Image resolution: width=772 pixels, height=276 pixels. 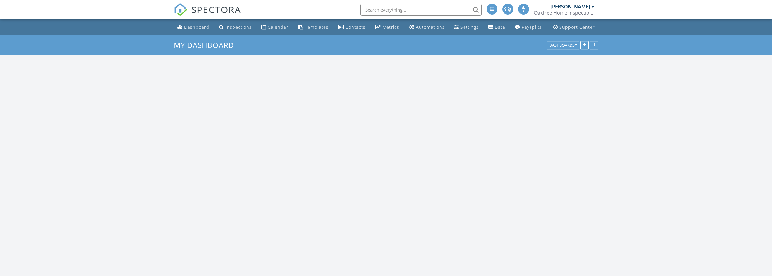 I want to click on a: SPECTORA, so click(x=208, y=15).